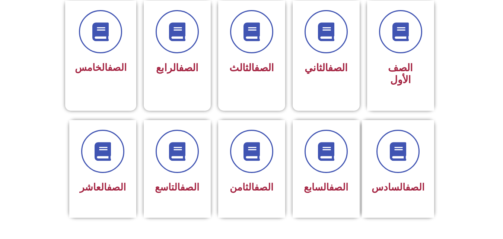 This screenshot has width=503, height=239. Describe the element at coordinates (251, 187) in the screenshot. I see `span: الثامن` at that location.